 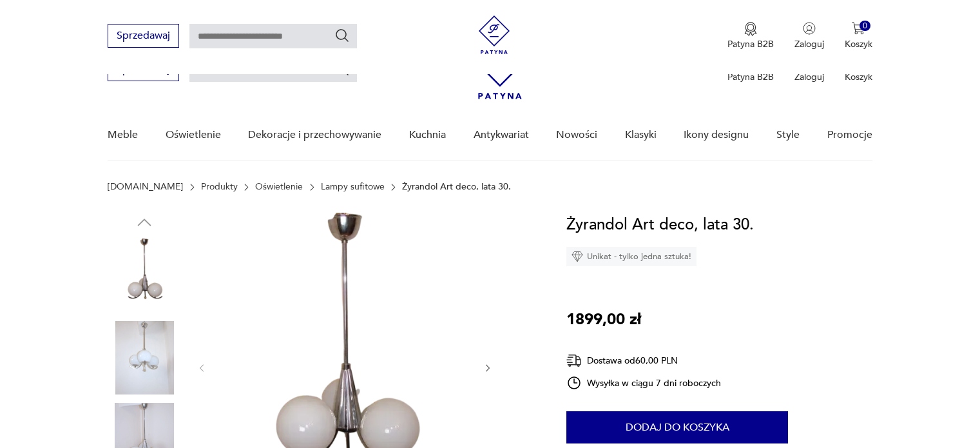 What do you see at coordinates (456, 187) in the screenshot?
I see `p: Żyrandol Art deco, lata 30.` at bounding box center [456, 187].